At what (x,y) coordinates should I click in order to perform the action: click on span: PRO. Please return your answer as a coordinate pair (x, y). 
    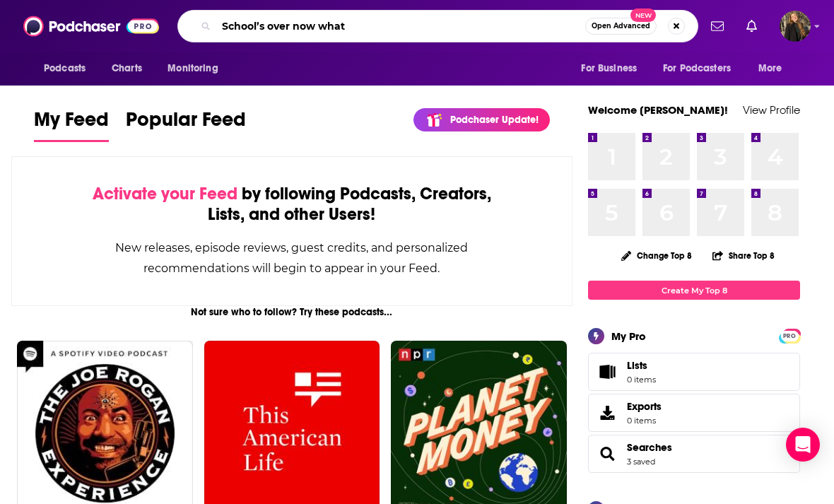
    Looking at the image, I should click on (790, 335).